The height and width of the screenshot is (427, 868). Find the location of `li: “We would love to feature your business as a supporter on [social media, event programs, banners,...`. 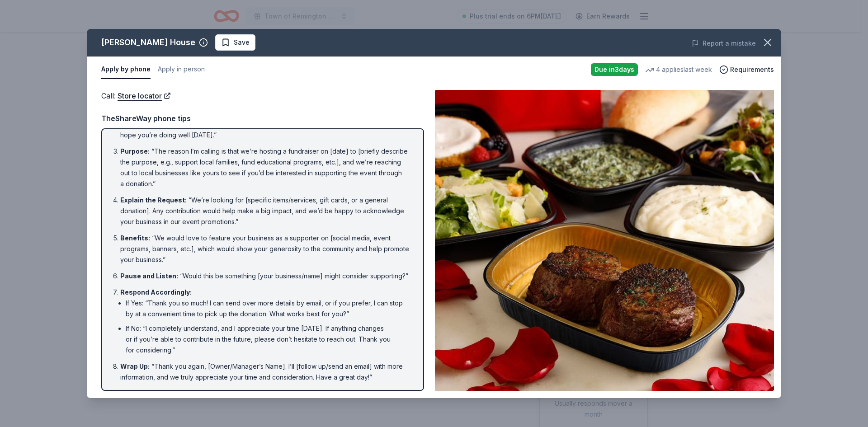

li: “We would love to feature your business as a supporter on [social media, event programs, banners,... is located at coordinates (265, 249).